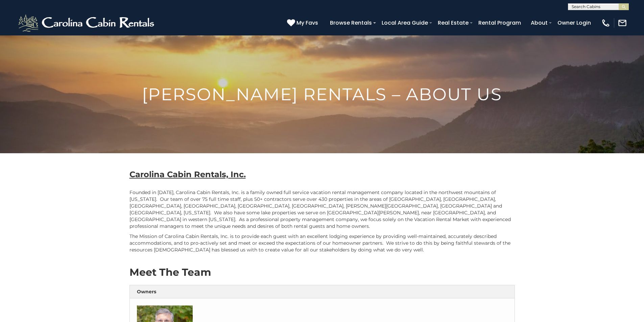 This screenshot has width=644, height=322. I want to click on a: Owner Login, so click(574, 22).